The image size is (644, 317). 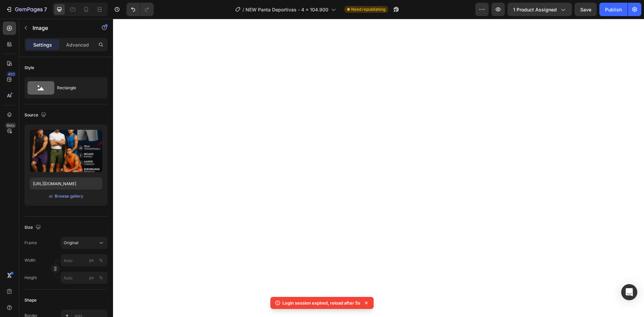 What do you see at coordinates (78, 45) in the screenshot?
I see `p: Advanced` at bounding box center [78, 45].